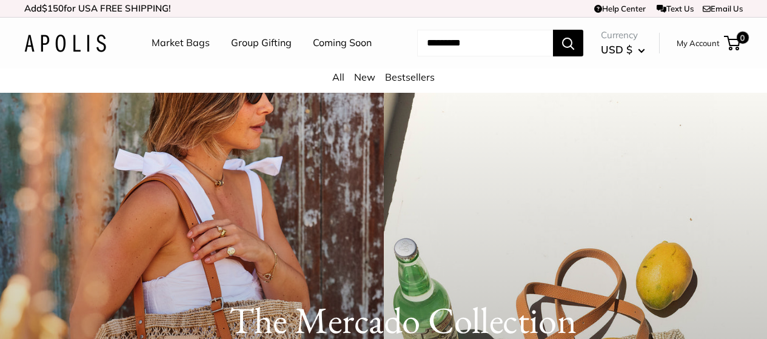 Image resolution: width=767 pixels, height=339 pixels. I want to click on span: USD $, so click(617, 49).